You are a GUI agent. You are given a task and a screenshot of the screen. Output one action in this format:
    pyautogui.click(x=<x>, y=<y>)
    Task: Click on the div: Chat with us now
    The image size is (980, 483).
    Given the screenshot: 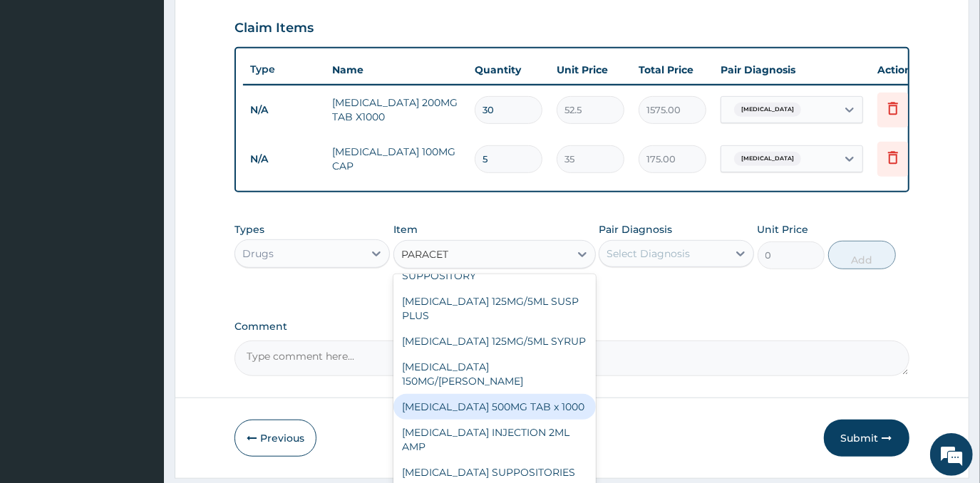 What is the action you would take?
    pyautogui.click(x=157, y=89)
    